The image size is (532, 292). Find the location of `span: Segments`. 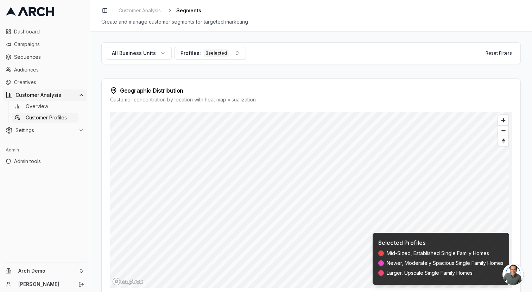

span: Segments is located at coordinates (189, 11).